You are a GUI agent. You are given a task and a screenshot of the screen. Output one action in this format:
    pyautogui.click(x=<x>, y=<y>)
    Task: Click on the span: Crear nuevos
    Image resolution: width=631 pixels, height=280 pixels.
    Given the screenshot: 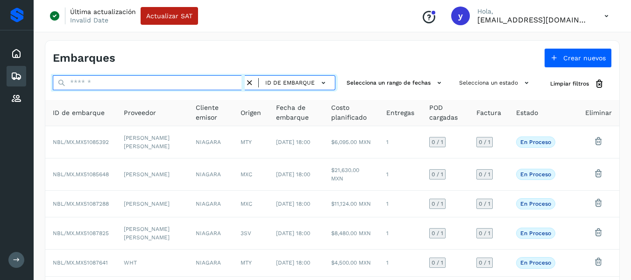 What is the action you would take?
    pyautogui.click(x=584, y=58)
    